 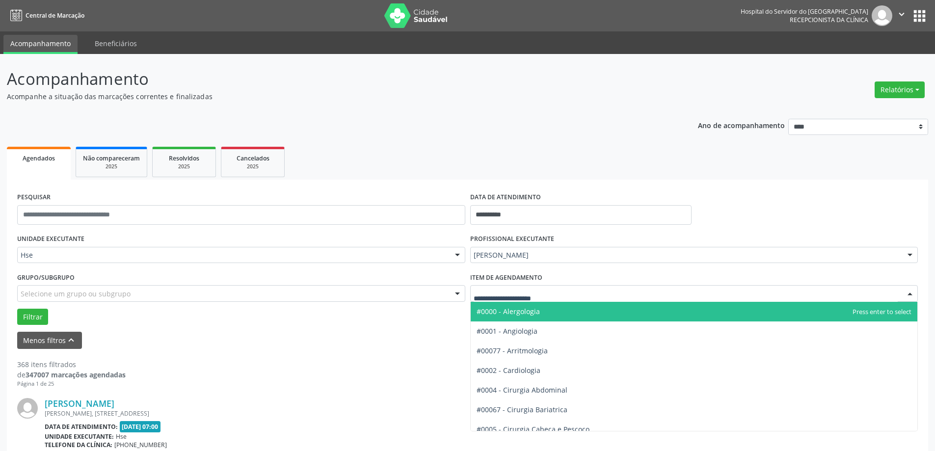 What do you see at coordinates (329, 96) in the screenshot?
I see `p: Acompanhe a situação das marcações correntes e finalizadas` at bounding box center [329, 96].